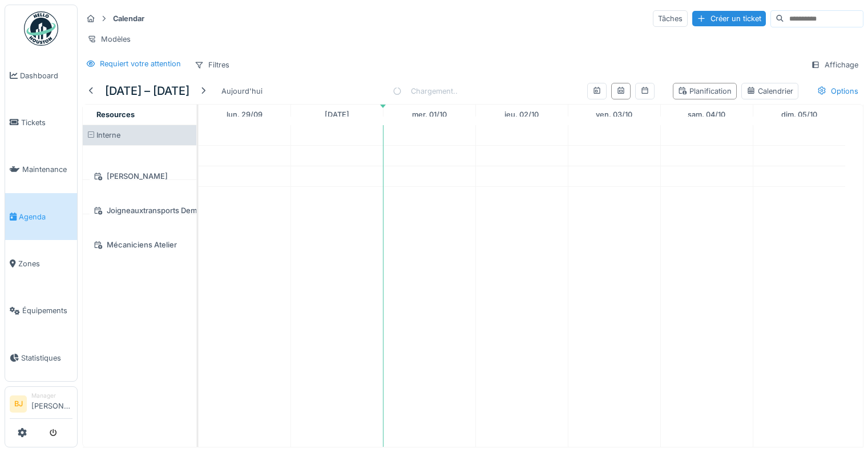  What do you see at coordinates (41, 263) in the screenshot?
I see `a: Zones` at bounding box center [41, 263].